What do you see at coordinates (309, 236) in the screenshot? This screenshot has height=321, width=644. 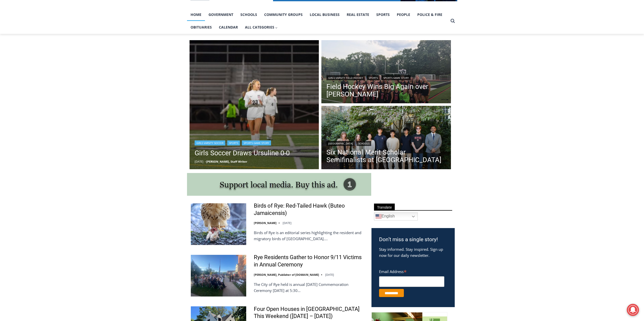 I see `p: Birds of Rye is an editorial series highlighting the resident and migratory birds of [GEOGRAPHIC_...` at bounding box center [309, 236].